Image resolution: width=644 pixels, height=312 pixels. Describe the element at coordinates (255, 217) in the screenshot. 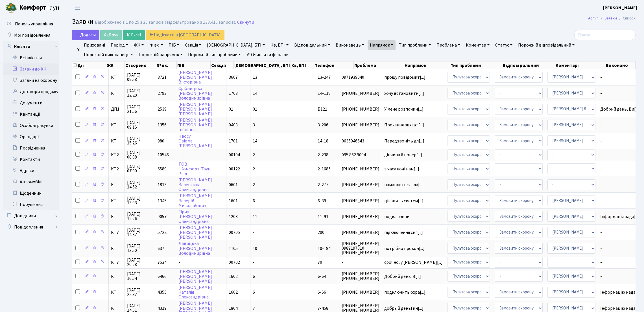

I see `span: 11` at that location.